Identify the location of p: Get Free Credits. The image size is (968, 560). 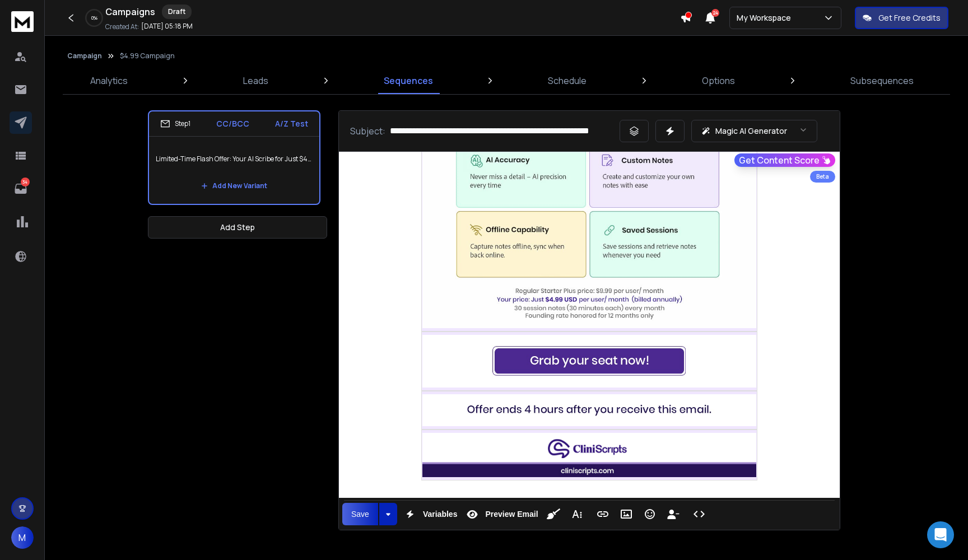
(909, 18).